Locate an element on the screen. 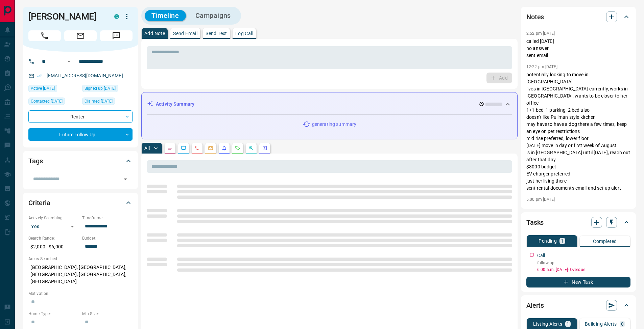  svg: Lead Browsing Activity is located at coordinates (183, 149).